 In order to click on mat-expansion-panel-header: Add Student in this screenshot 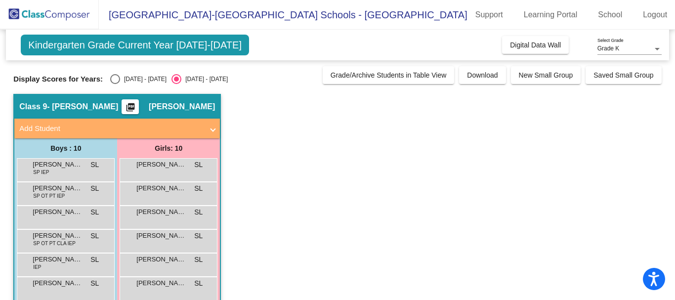, I will do `click(117, 128)`.